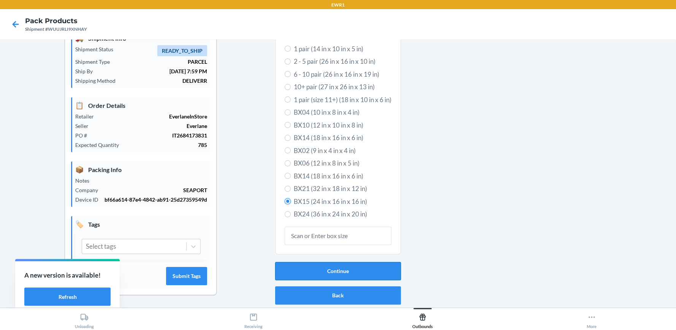 Image resolution: width=676 pixels, height=330 pixels. Describe the element at coordinates (101, 247) in the screenshot. I see `div: Select tags` at that location.